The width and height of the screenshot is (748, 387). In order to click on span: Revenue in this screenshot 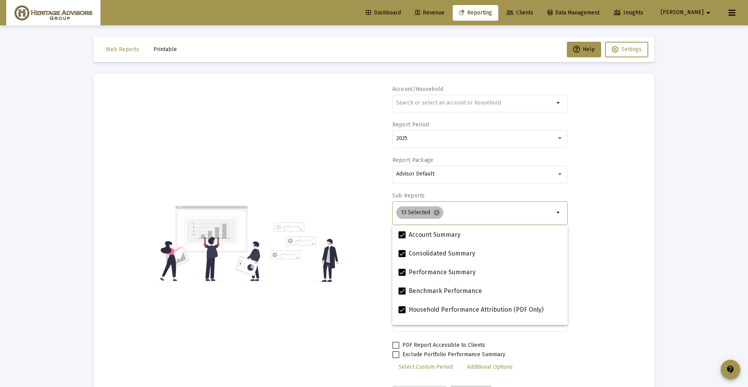, I will do `click(430, 12)`.